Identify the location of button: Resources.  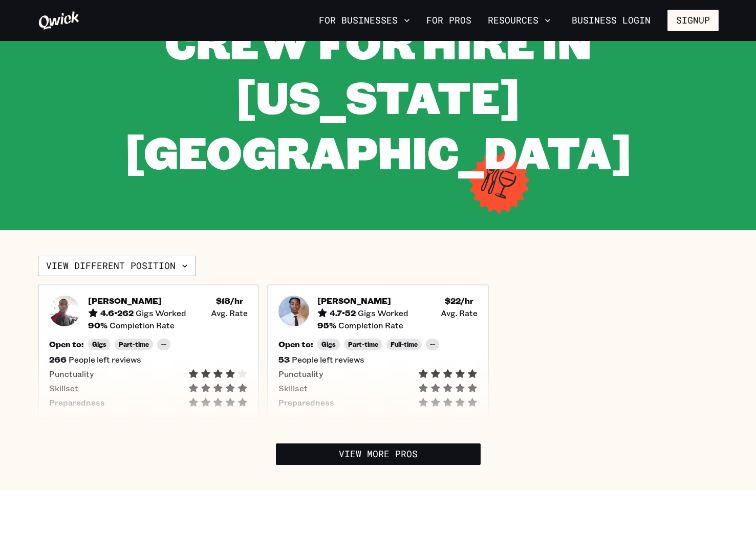
(519, 21).